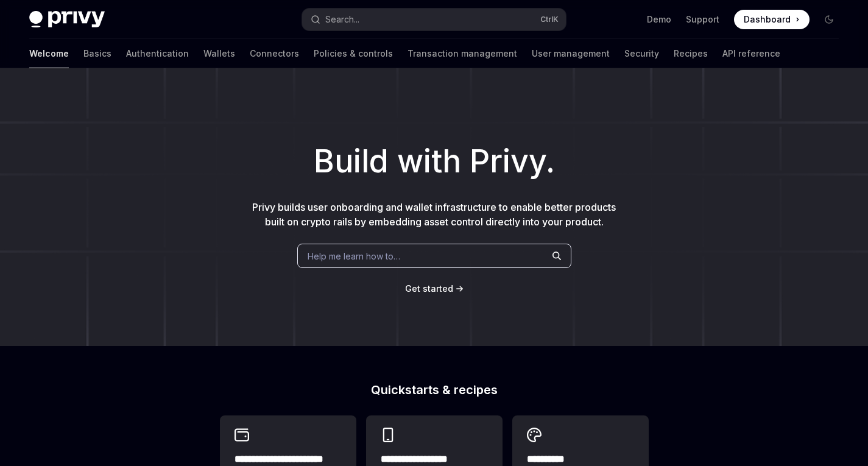 The image size is (868, 466). Describe the element at coordinates (767, 19) in the screenshot. I see `span: Dashboard` at that location.